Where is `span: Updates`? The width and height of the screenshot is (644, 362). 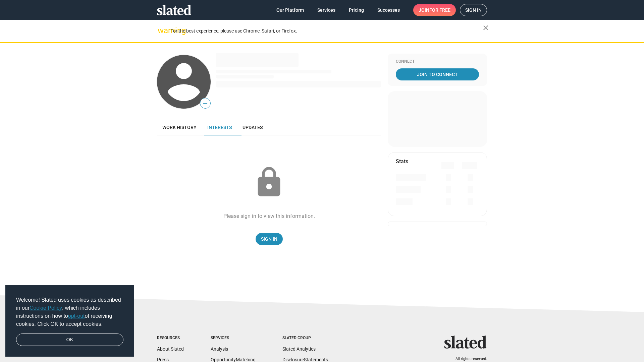 span: Updates is located at coordinates (252, 127).